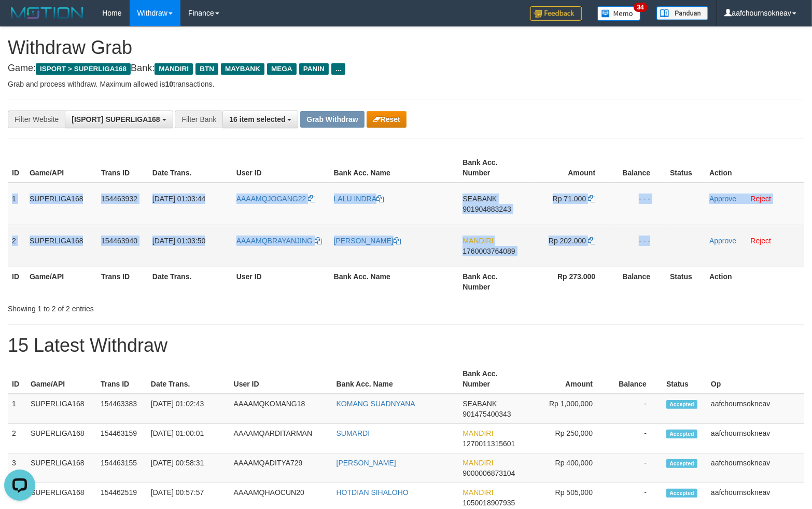  What do you see at coordinates (568, 438) in the screenshot?
I see `td: Rp 250,000` at bounding box center [568, 438].